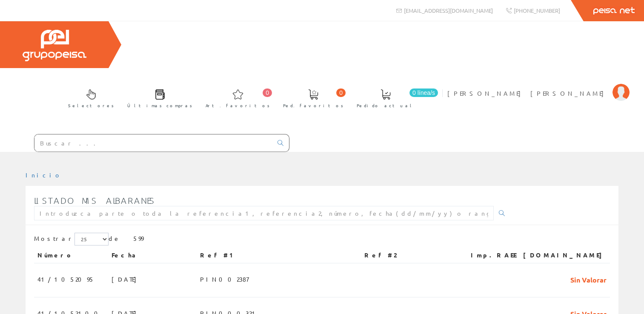 The width and height of the screenshot is (644, 314). What do you see at coordinates (91, 239) in the screenshot?
I see `select: Mostrar` at bounding box center [91, 239].